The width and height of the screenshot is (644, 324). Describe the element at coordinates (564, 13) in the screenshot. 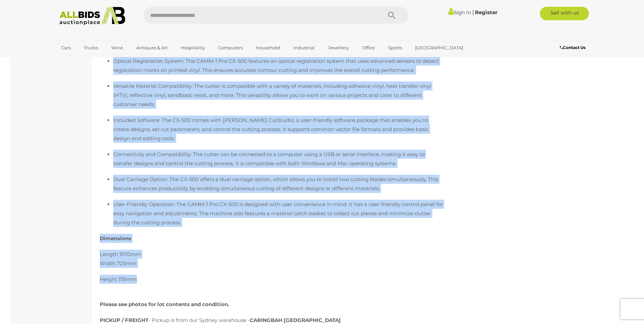

I see `a: Sell with us` at that location.